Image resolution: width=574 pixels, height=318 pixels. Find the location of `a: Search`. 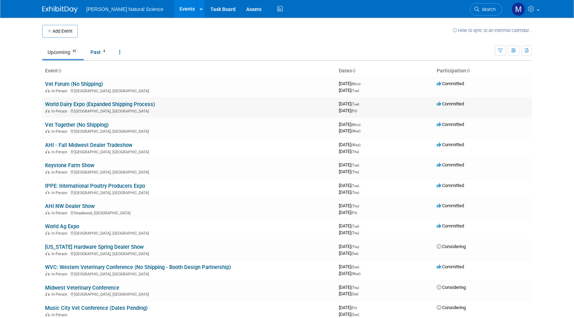

a: Search is located at coordinates (486, 9).